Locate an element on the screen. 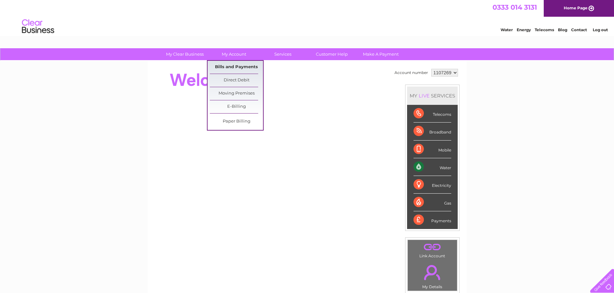 Image resolution: width=614 pixels, height=293 pixels. div: Electricity is located at coordinates (432, 185).